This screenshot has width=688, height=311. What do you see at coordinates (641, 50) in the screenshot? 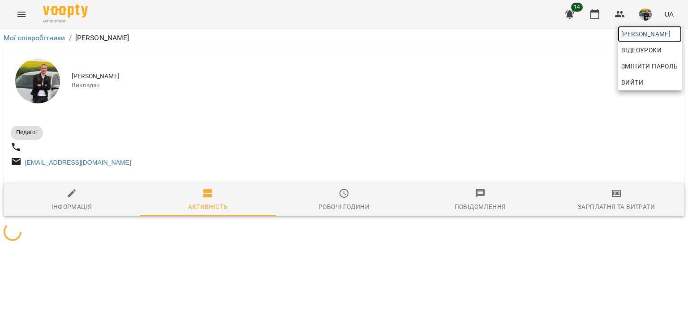
I see `span: Відеоуроки` at bounding box center [641, 50].